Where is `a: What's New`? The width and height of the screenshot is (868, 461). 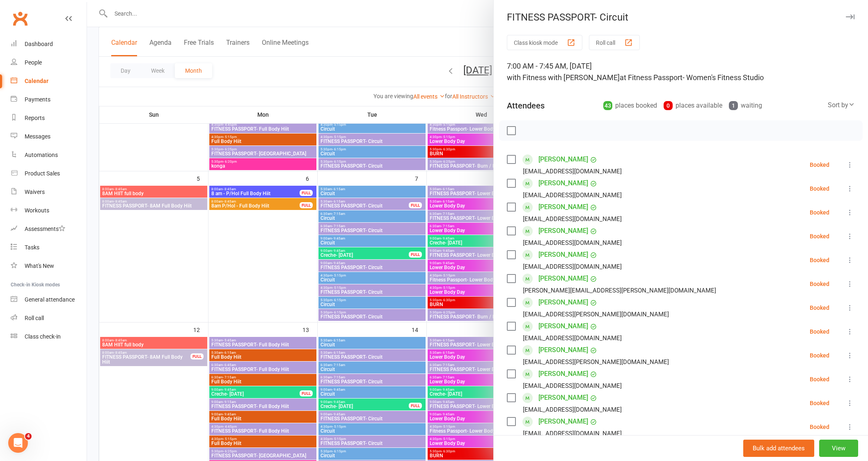 a: What's New is located at coordinates (48, 266).